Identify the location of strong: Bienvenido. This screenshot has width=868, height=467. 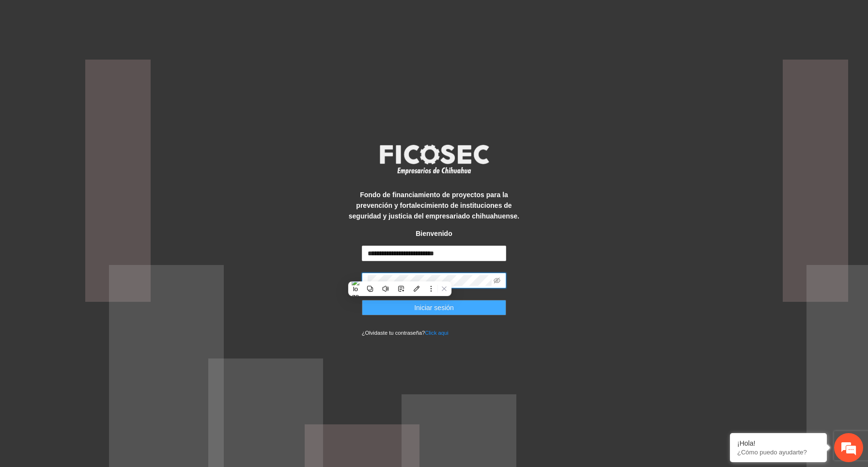
(434, 234).